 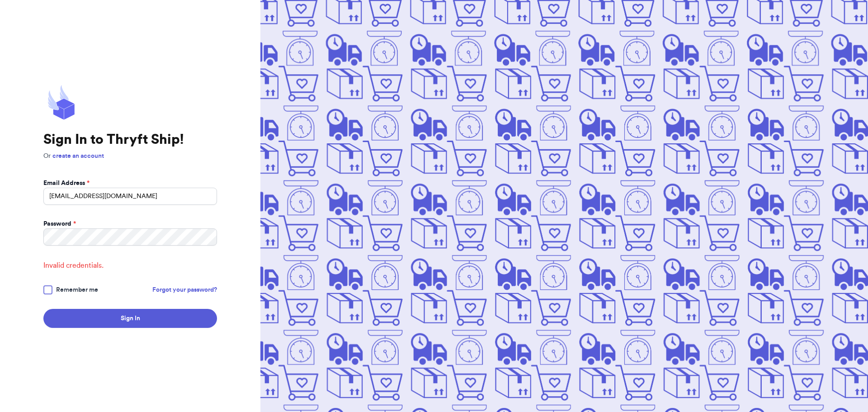 What do you see at coordinates (77, 290) in the screenshot?
I see `span: Remember me` at bounding box center [77, 290].